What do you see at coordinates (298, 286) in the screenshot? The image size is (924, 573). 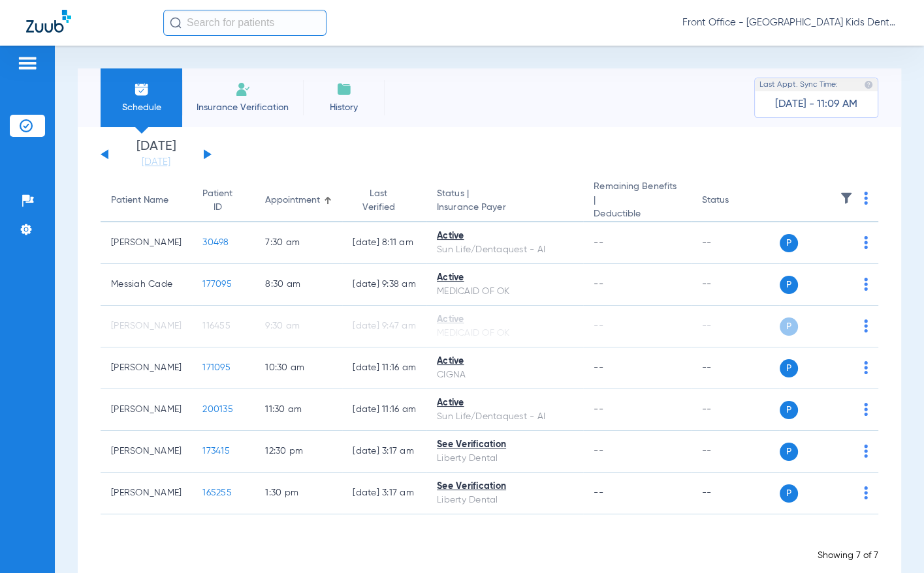 I see `td: 8:30 AM` at bounding box center [298, 286].